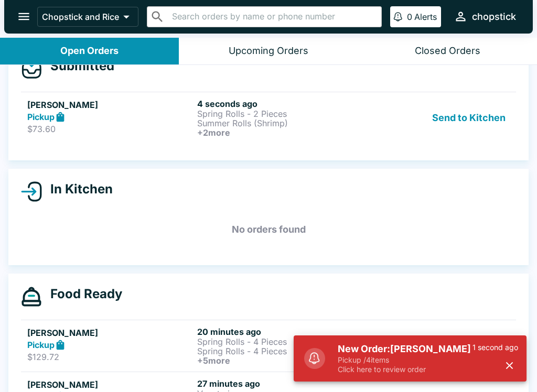  I want to click on div: Open Orders, so click(89, 51).